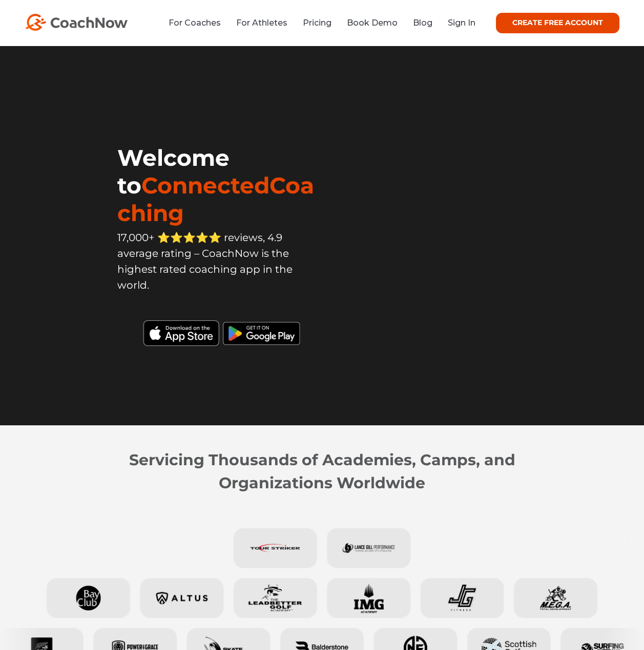  I want to click on a: Pricing, so click(317, 22).